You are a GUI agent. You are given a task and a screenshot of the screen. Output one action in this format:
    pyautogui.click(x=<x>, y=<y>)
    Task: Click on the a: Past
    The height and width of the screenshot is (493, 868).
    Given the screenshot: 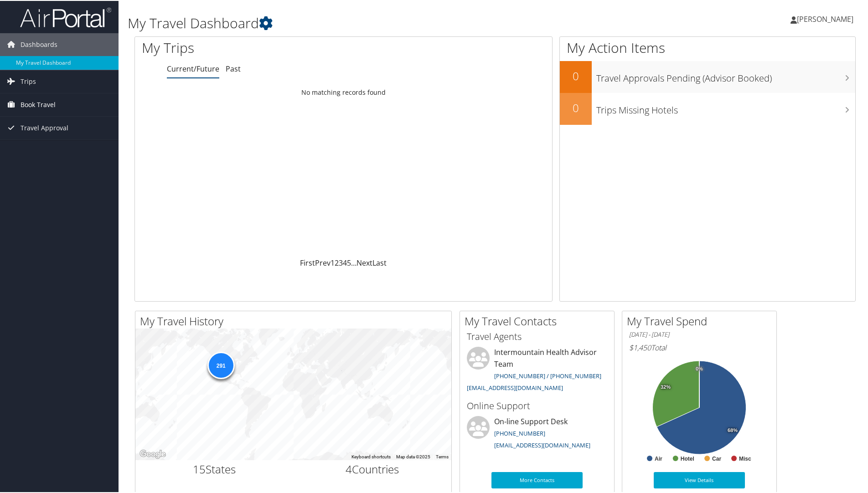 What is the action you would take?
    pyautogui.click(x=233, y=68)
    